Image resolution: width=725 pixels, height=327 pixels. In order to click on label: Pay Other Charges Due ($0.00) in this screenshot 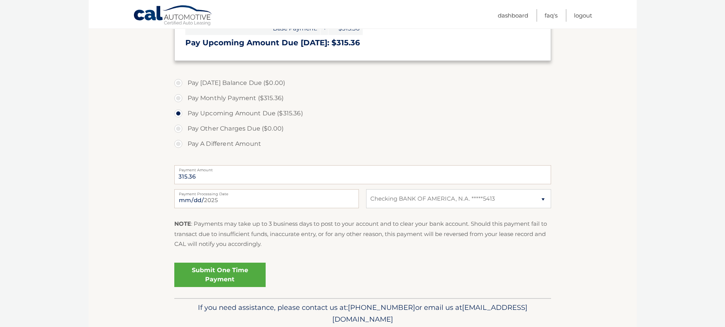, I will do `click(363, 129)`.